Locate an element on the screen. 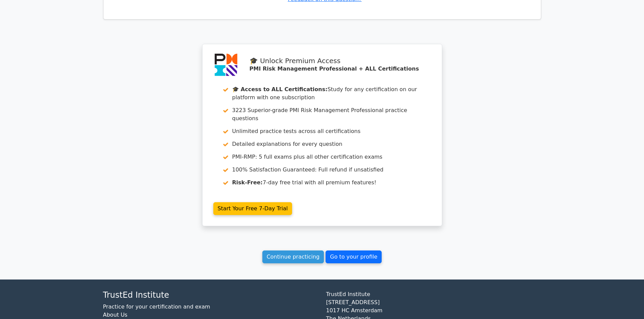 The height and width of the screenshot is (319, 644). a: Continue practicing is located at coordinates (294, 257).